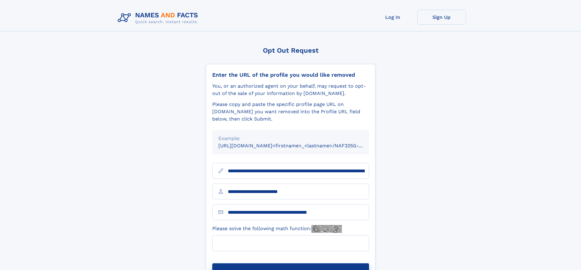  Describe the element at coordinates (441, 17) in the screenshot. I see `a: Sign Up` at that location.